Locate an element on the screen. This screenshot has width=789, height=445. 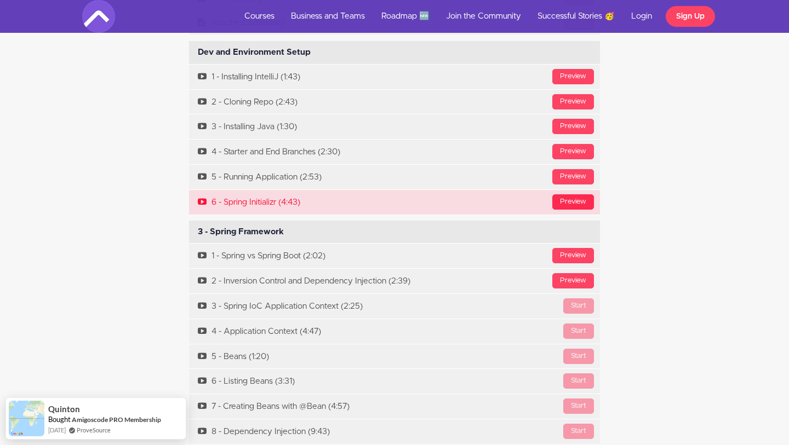
a: Start8 - Dependency Injection (9:43) is located at coordinates (395, 432).